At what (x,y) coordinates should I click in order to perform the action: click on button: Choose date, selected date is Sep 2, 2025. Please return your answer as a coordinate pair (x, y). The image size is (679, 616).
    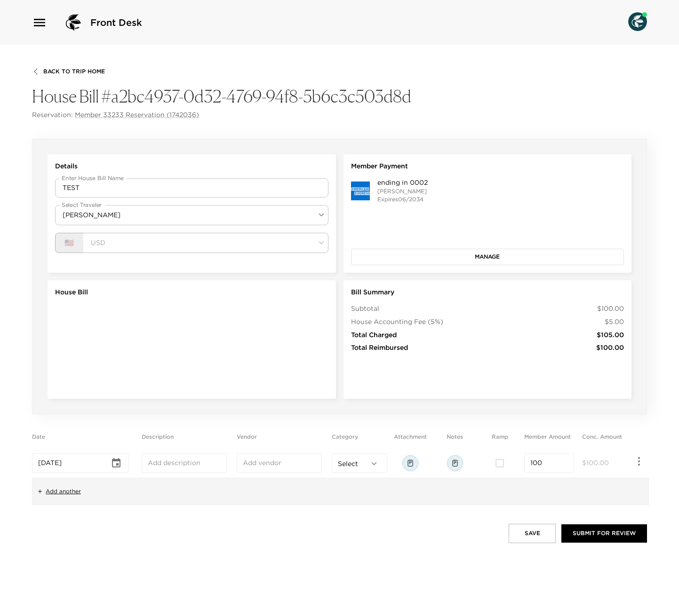
    Looking at the image, I should click on (116, 463).